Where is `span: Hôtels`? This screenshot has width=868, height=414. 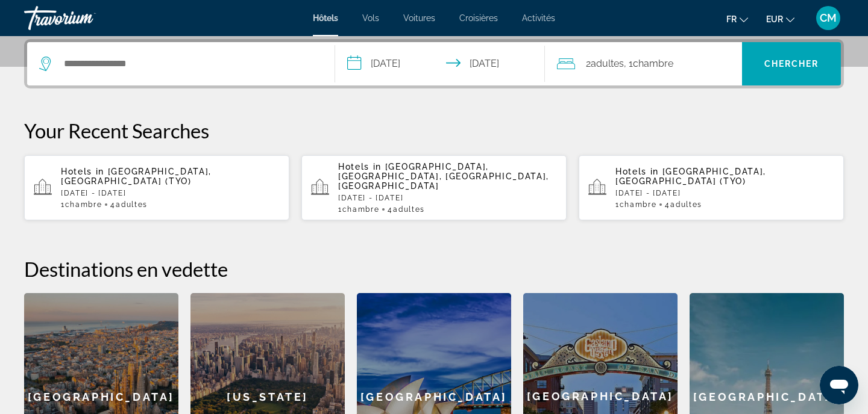 span: Hôtels is located at coordinates (326, 18).